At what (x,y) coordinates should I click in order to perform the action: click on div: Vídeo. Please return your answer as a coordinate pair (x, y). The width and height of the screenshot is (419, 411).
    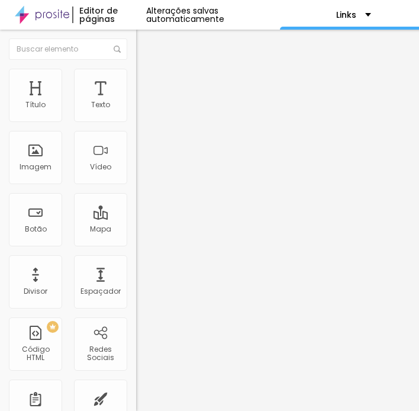
    Looking at the image, I should click on (101, 167).